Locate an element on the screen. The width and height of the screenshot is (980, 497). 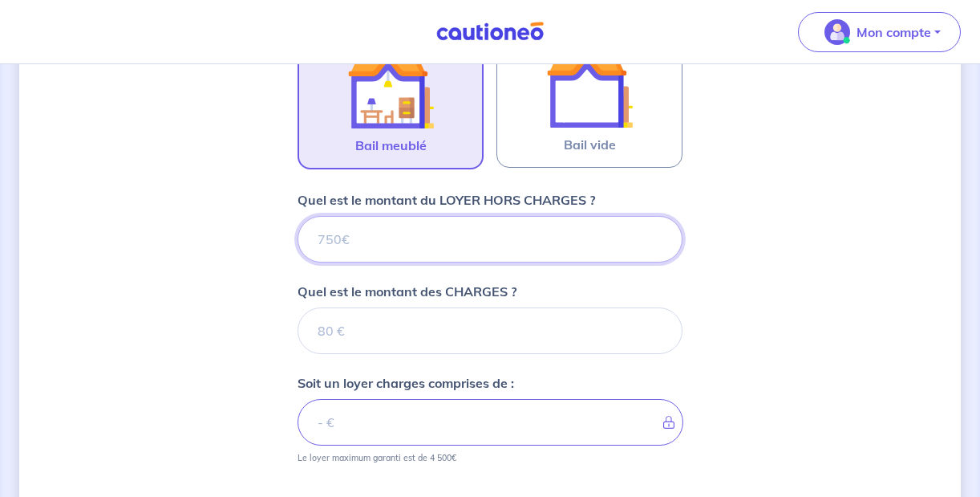
img: illu_empty_lease.svg is located at coordinates (590, 91).